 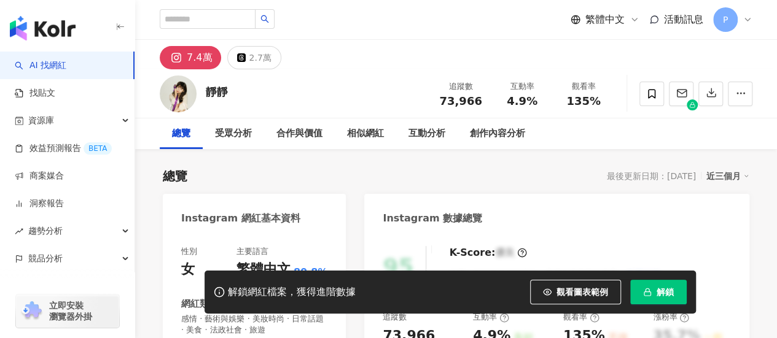 I want to click on button: 觀看圖表範例, so click(x=575, y=292).